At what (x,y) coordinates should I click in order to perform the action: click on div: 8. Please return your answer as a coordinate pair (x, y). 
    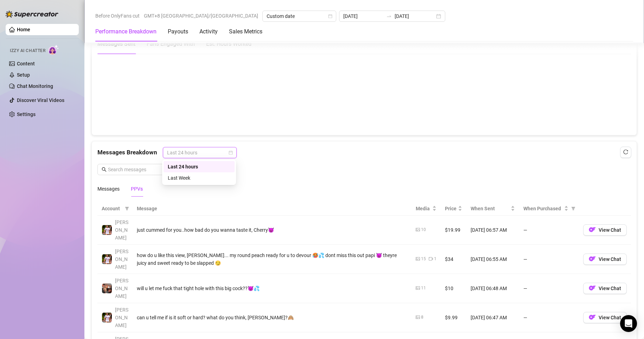
    Looking at the image, I should click on (422, 318).